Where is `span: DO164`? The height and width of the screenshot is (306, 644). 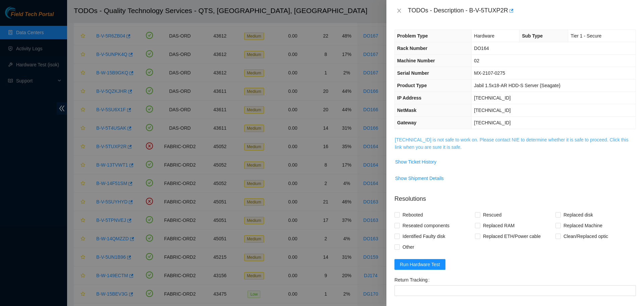 span: DO164 is located at coordinates (481, 48).